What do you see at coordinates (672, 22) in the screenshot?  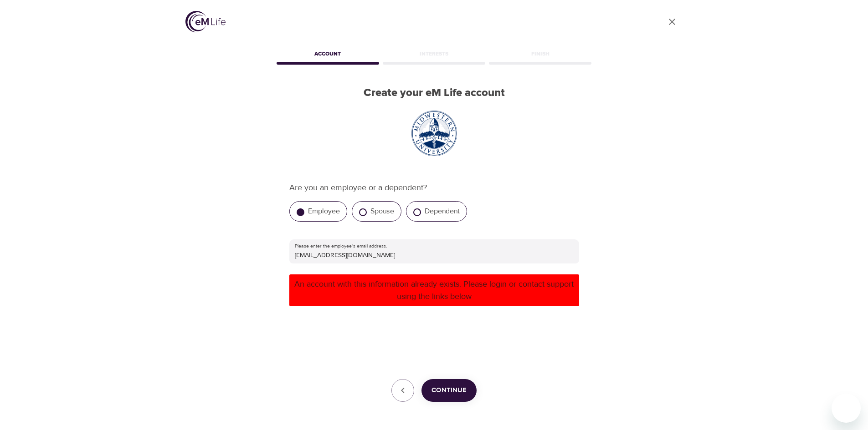 I see `a: close` at bounding box center [672, 22].